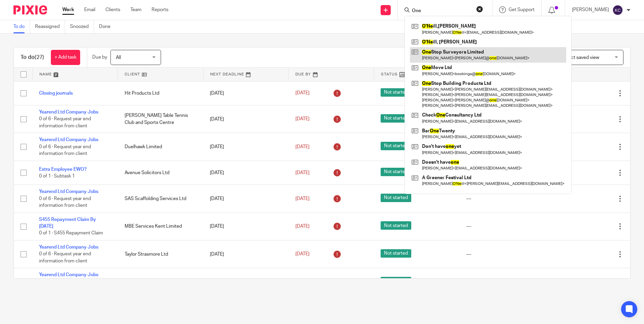 The image size is (644, 324). What do you see at coordinates (479, 9) in the screenshot?
I see `button: Clear` at bounding box center [479, 9].